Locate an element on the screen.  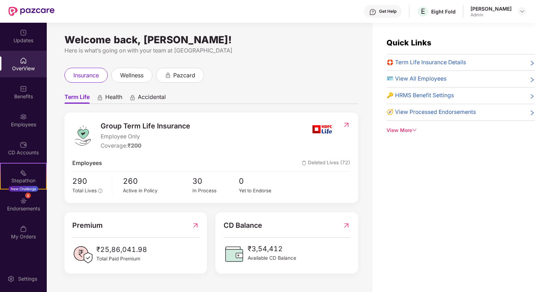
img: svg+xml;base64,PHN2ZyBpZD0iVXBkYXRlZCIgeG1sbnM9Imh0dHA6Ly93d3cudzMub3JnLzIwMDAvc3ZnIiB3aWR0aD0iMj... is located at coordinates (23, 33).